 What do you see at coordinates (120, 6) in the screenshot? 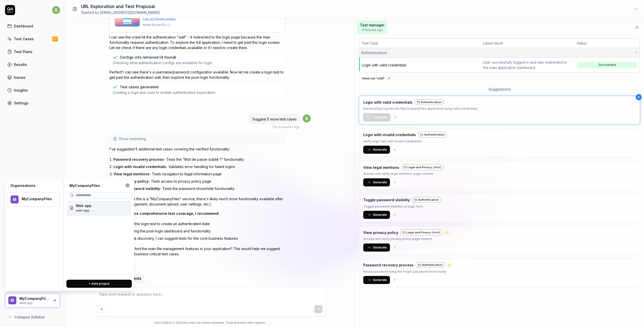
I see `h1: URL Exploration and Test Proposal` at bounding box center [120, 6].